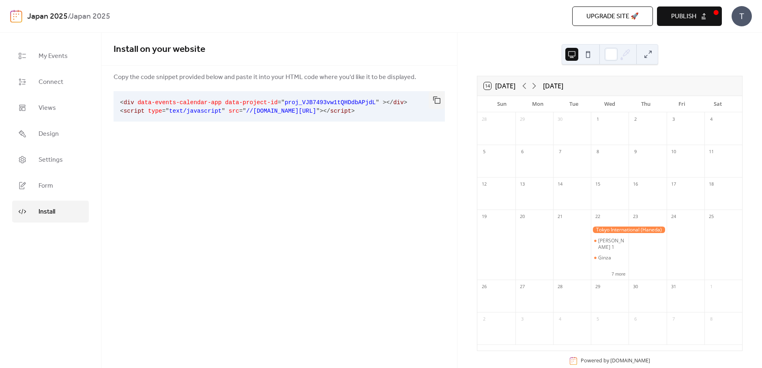  What do you see at coordinates (46, 186) in the screenshot?
I see `span: Form` at bounding box center [46, 186].